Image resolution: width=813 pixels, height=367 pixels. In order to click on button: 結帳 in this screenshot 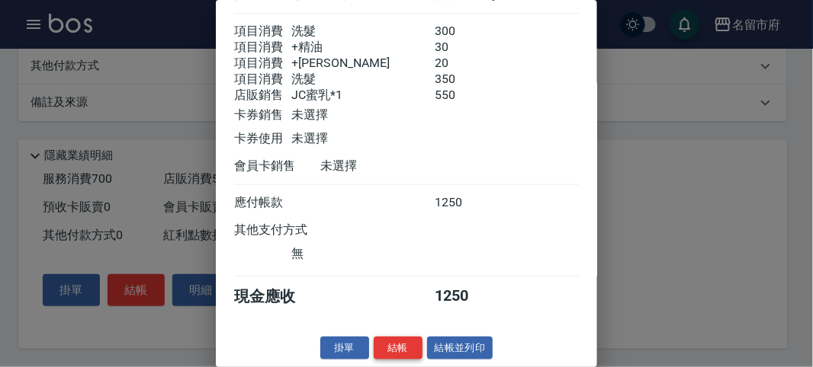, I will do `click(398, 348)`.